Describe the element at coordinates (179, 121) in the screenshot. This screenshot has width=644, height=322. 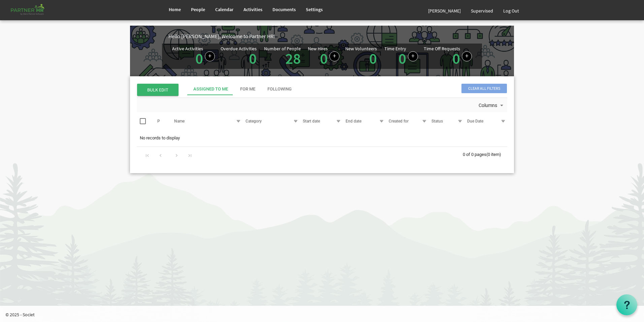
I see `span: Name` at that location.